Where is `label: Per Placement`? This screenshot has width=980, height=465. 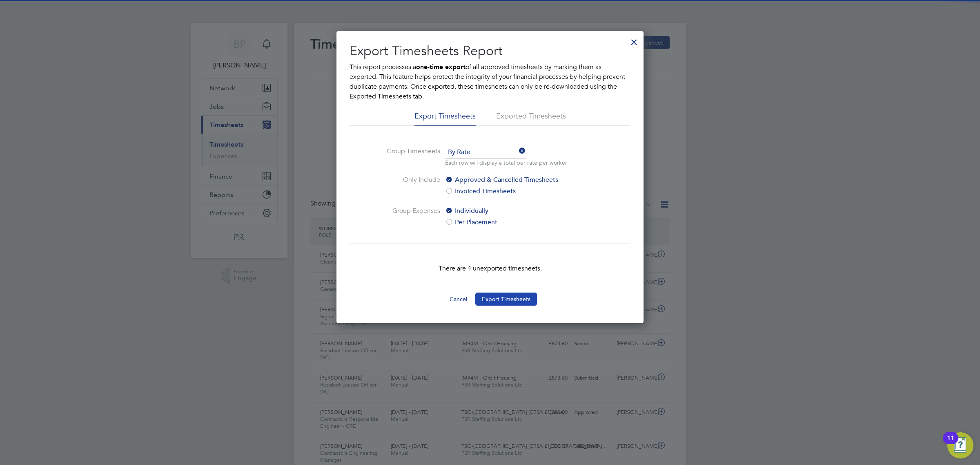
label: Per Placement is located at coordinates (513, 222).